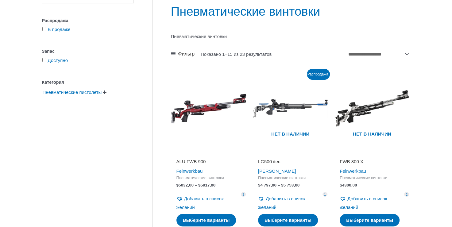 This screenshot has width=452, height=227. What do you see at coordinates (349, 185) in the screenshot?
I see `ya-tr-span: 4300,00` at bounding box center [349, 185].